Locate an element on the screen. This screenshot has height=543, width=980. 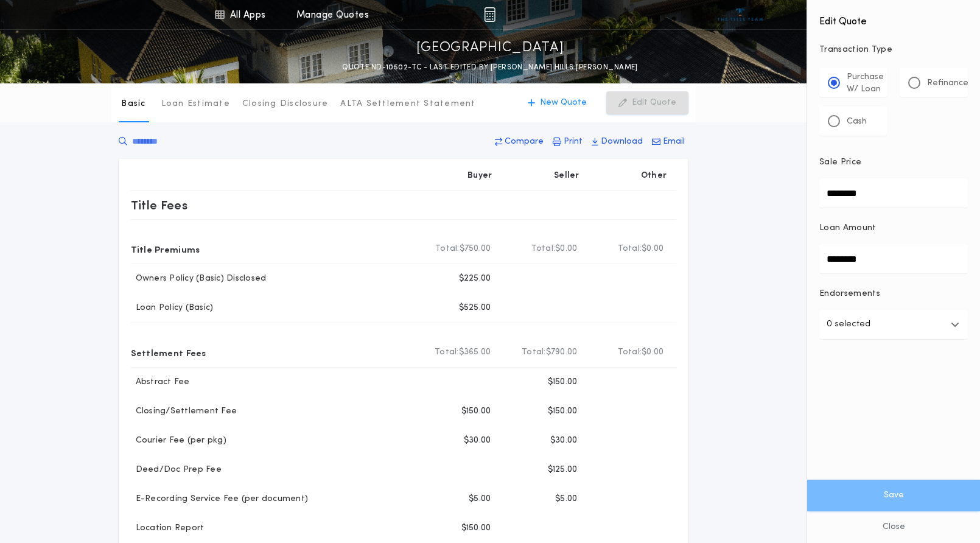
button: Edit Quote is located at coordinates (647, 103).